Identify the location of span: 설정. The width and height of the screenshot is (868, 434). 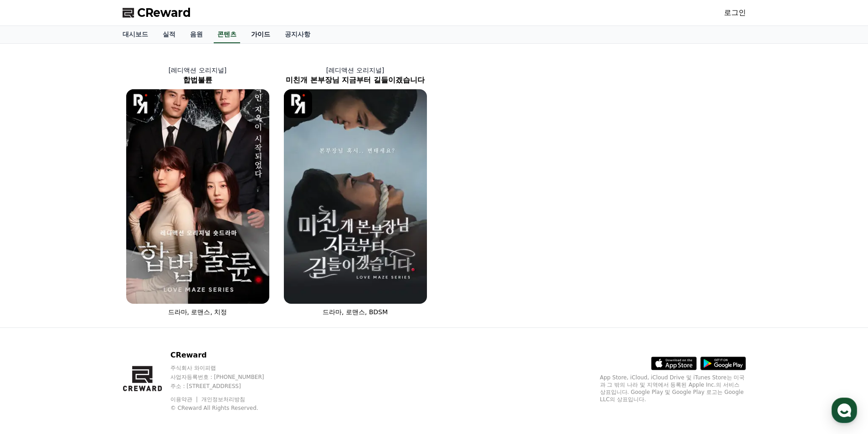
(146, 306).